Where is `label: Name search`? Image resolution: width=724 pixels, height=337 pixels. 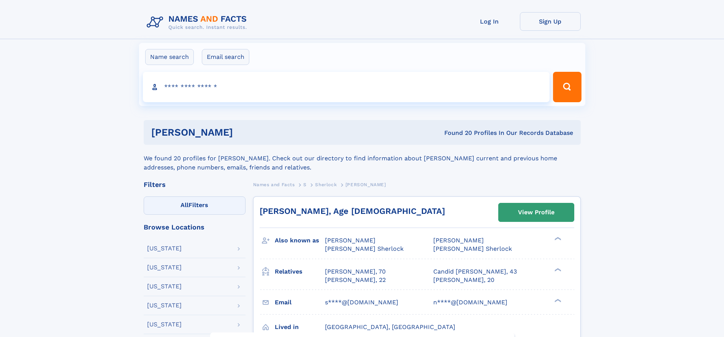 label: Name search is located at coordinates (170, 57).